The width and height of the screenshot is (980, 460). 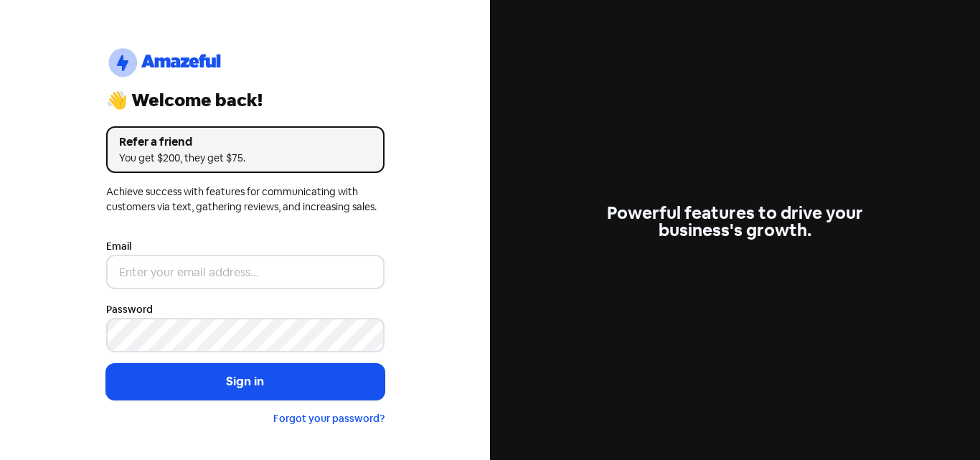 What do you see at coordinates (129, 309) in the screenshot?
I see `label: Password` at bounding box center [129, 309].